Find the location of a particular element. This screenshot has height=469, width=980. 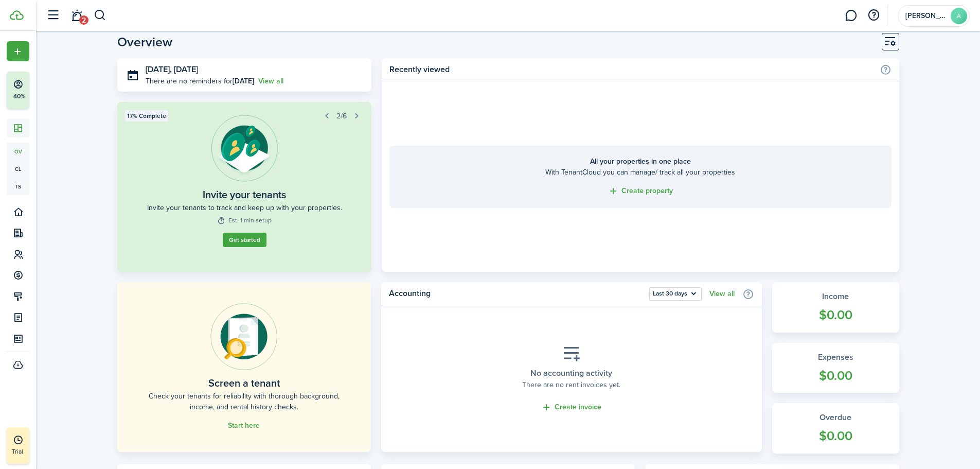

button: Prev step is located at coordinates (327, 115).